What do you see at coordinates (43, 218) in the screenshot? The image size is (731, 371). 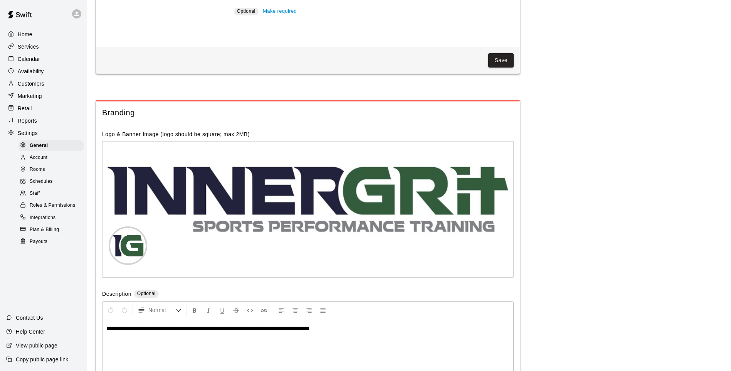 I see `span: Integrations` at bounding box center [43, 218].